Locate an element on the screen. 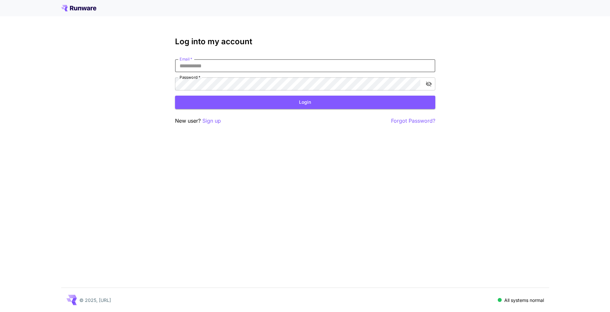 The height and width of the screenshot is (312, 610). button: Sign up is located at coordinates (212, 121).